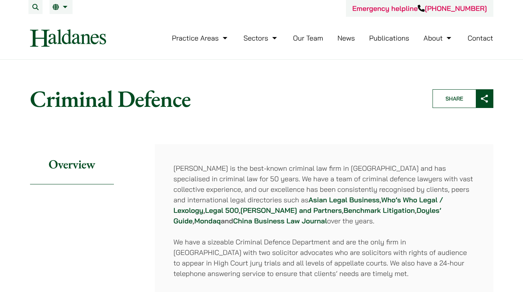  Describe the element at coordinates (207, 221) in the screenshot. I see `a: Mondaq` at that location.